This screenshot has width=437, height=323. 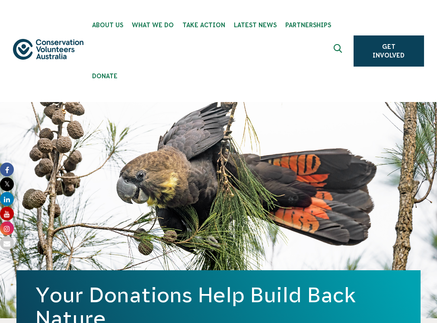 I want to click on span: Latest News, so click(x=255, y=25).